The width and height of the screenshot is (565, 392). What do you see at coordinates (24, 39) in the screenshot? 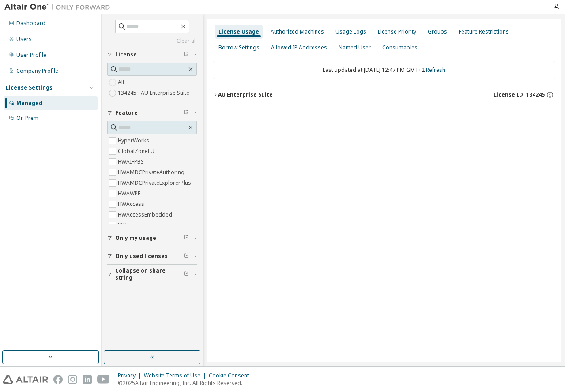
I see `div: Users` at bounding box center [24, 39].